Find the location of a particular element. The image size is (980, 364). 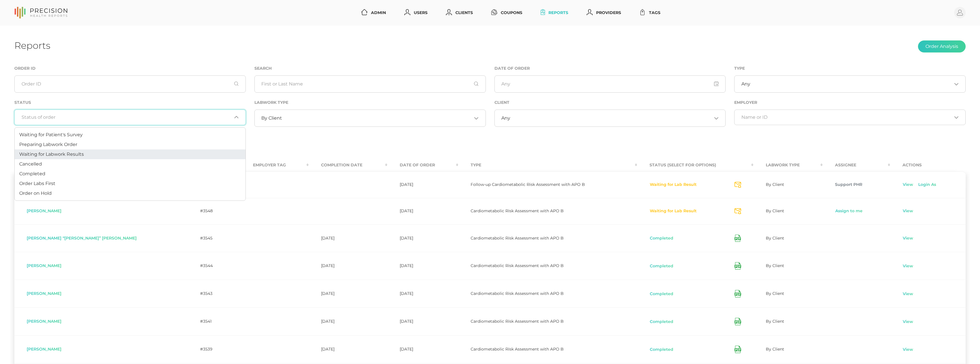

label: Status is located at coordinates (23, 102).